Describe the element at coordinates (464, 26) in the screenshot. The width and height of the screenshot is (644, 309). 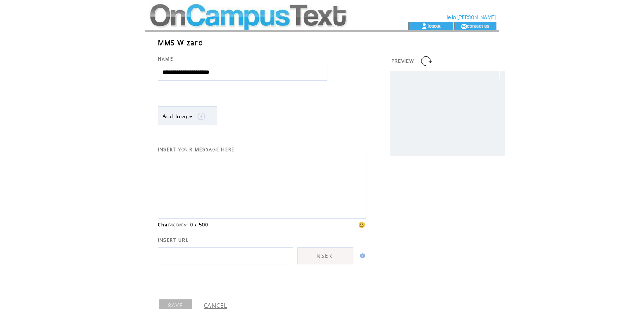
I see `img: contact_us_icon.gif` at that location.